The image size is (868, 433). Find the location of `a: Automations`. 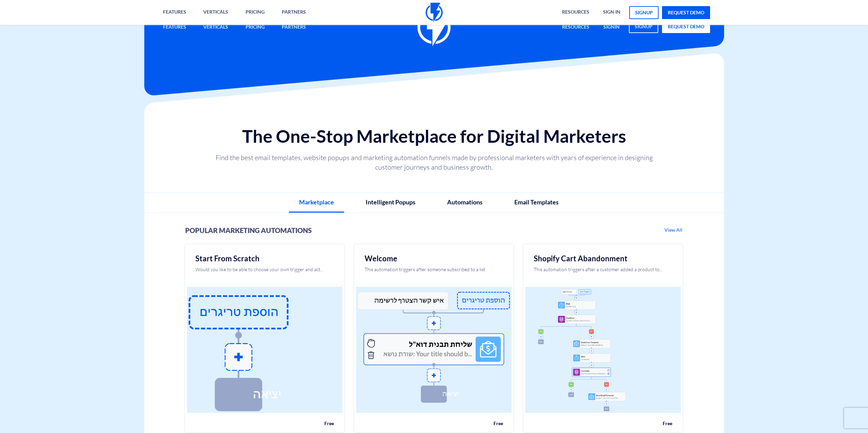

a: Automations is located at coordinates (465, 202).